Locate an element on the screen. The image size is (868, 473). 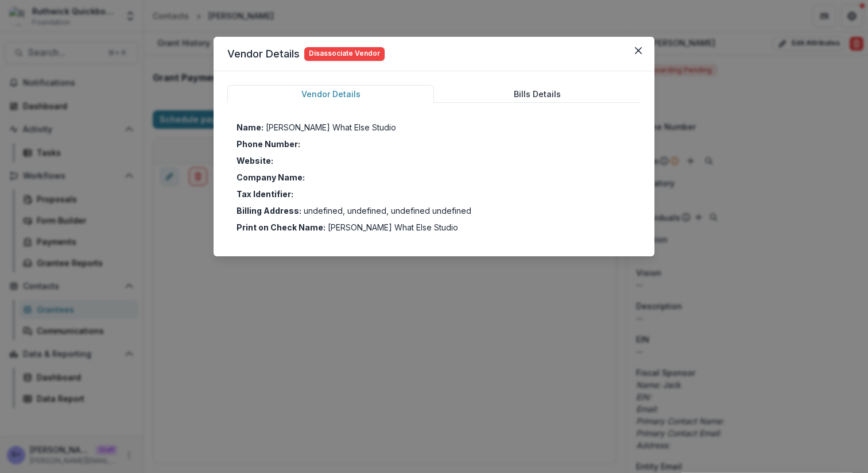
p: Vendor Details is located at coordinates (263, 53).